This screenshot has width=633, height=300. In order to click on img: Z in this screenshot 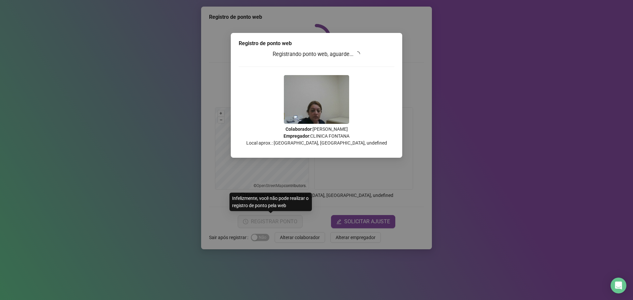, I will do `click(317, 100)`.